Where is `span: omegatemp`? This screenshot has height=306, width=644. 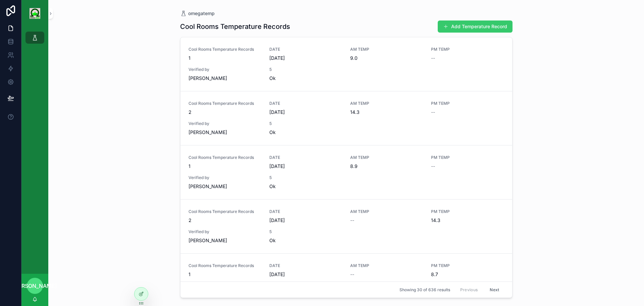 span: omegatemp is located at coordinates (201, 13).